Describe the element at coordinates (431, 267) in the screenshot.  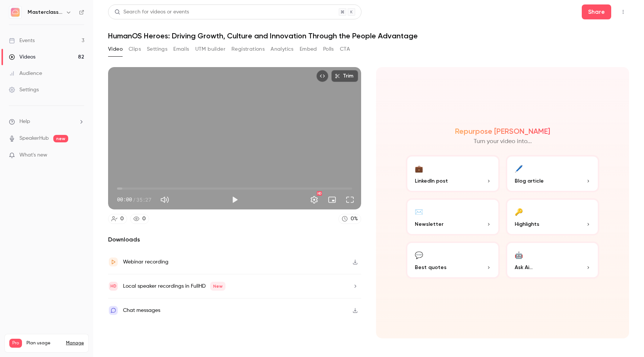
I see `span: Best quotes` at that location.